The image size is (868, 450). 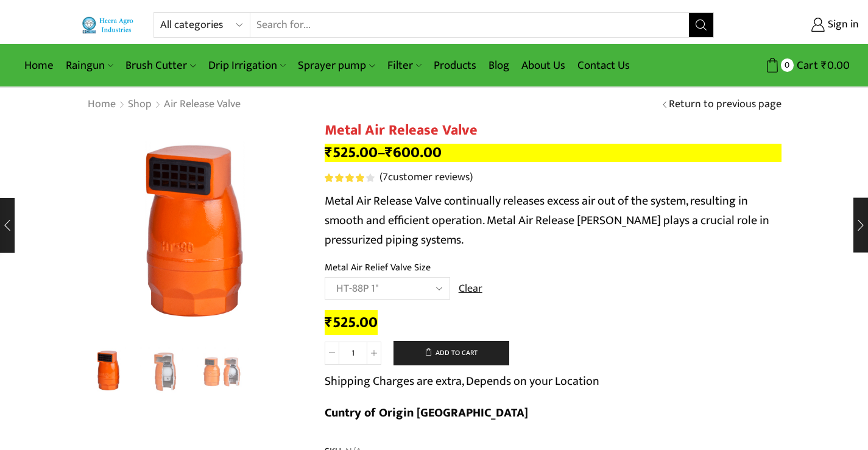 I want to click on a: Products, so click(x=455, y=65).